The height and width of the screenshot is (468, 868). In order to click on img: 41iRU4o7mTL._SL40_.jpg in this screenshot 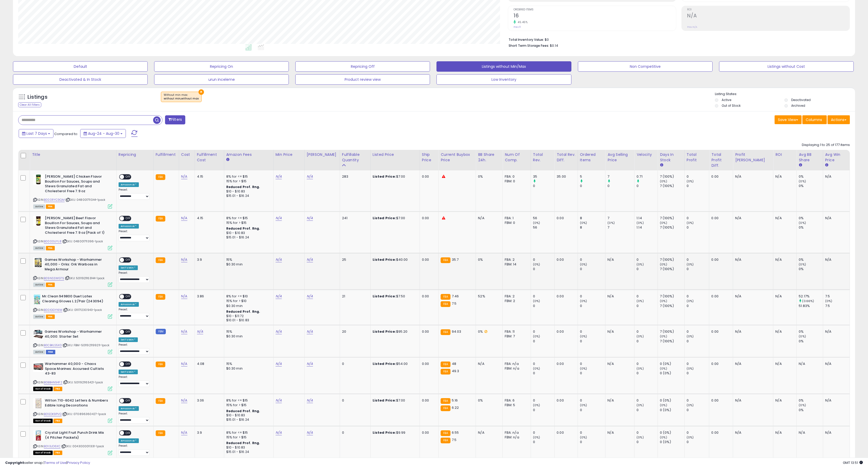, I will do `click(38, 221)`.